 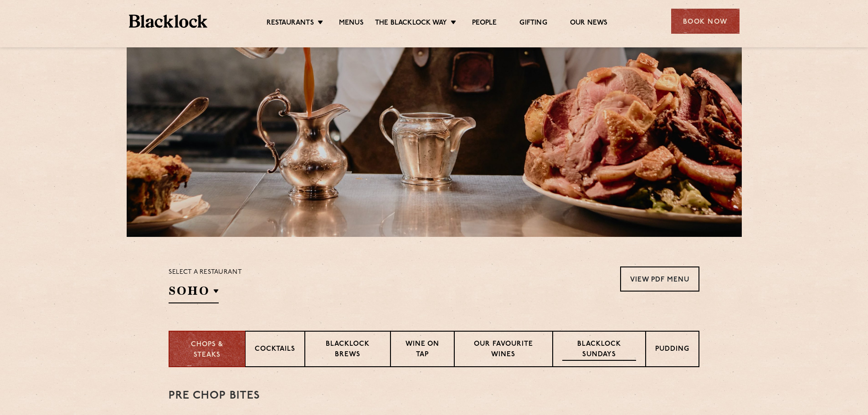 I want to click on h2: SOHO, so click(x=194, y=293).